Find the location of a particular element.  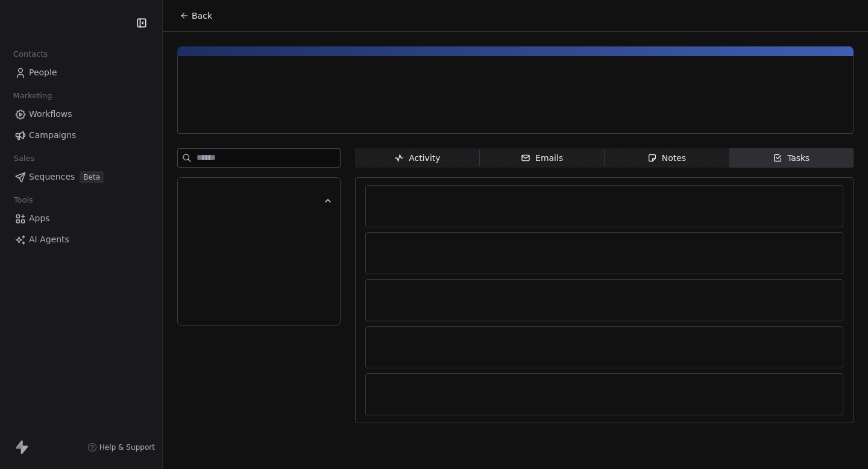

span: Contacts is located at coordinates (30, 54).